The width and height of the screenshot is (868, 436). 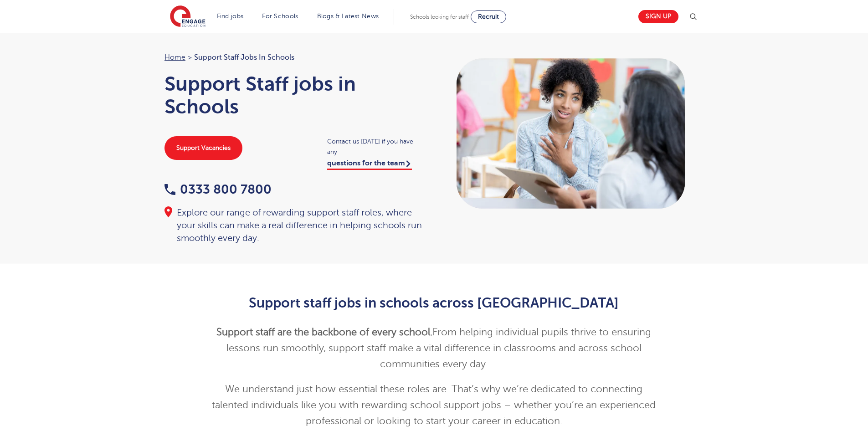 I want to click on img: Engage Education, so click(x=188, y=17).